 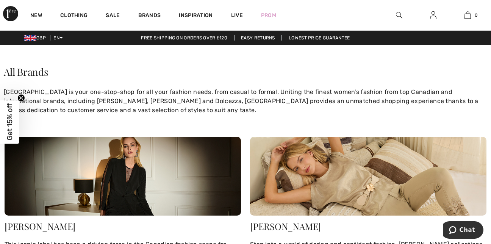 I want to click on a: Clothing, so click(x=74, y=16).